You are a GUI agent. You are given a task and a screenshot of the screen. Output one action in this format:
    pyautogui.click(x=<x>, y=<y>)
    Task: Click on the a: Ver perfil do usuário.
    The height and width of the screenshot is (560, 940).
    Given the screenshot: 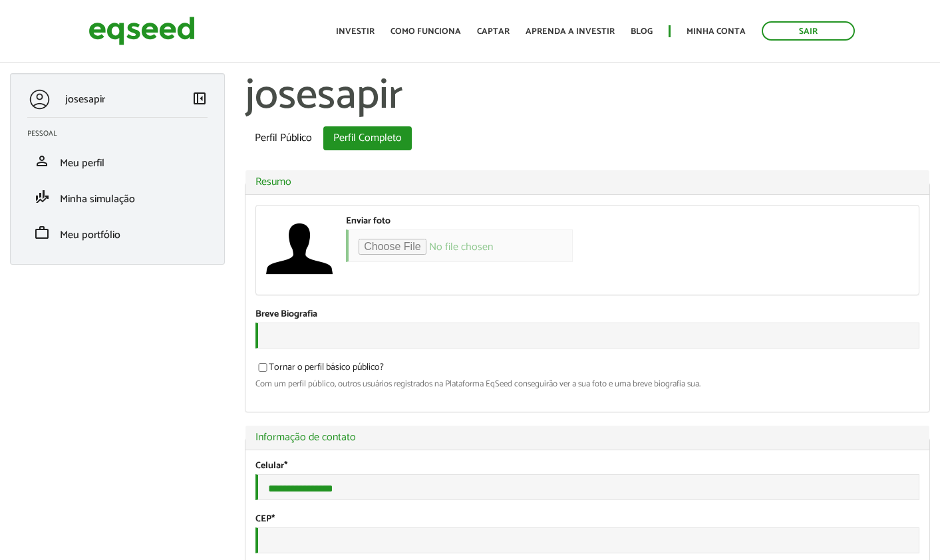 What is the action you would take?
    pyautogui.click(x=300, y=249)
    